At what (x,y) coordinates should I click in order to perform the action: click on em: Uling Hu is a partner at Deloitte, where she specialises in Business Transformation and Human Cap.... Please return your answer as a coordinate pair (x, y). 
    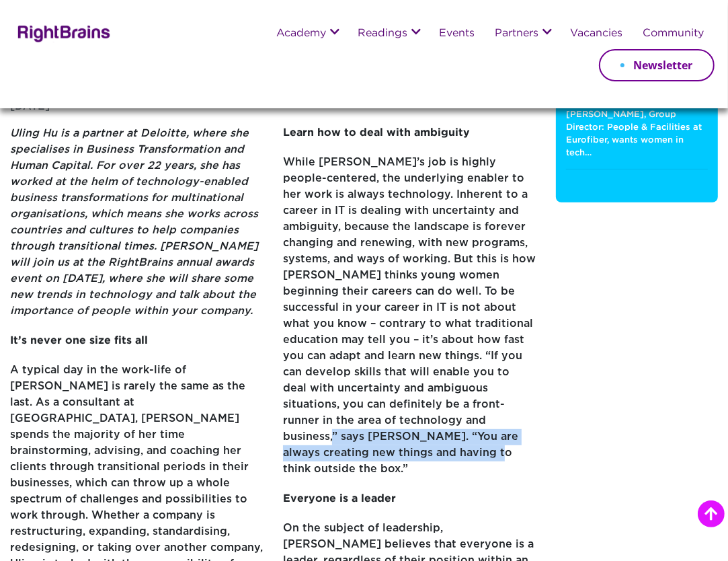
    Looking at the image, I should click on (134, 222).